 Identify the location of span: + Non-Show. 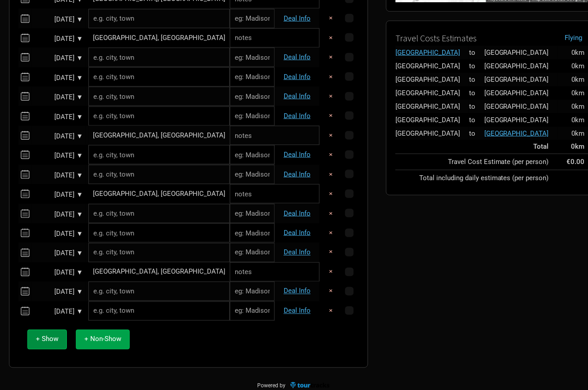
(102, 339).